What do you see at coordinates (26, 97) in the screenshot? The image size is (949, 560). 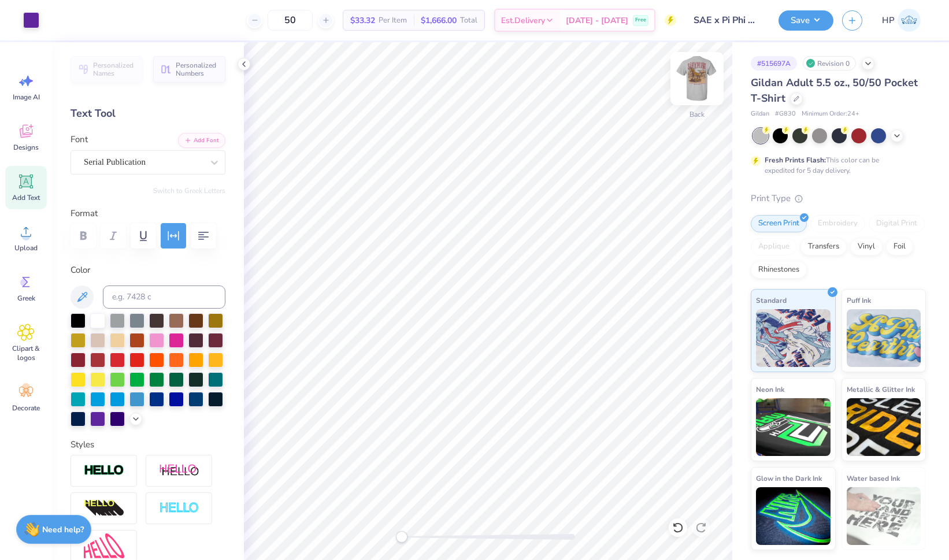 I see `span: Image AI` at bounding box center [26, 97].